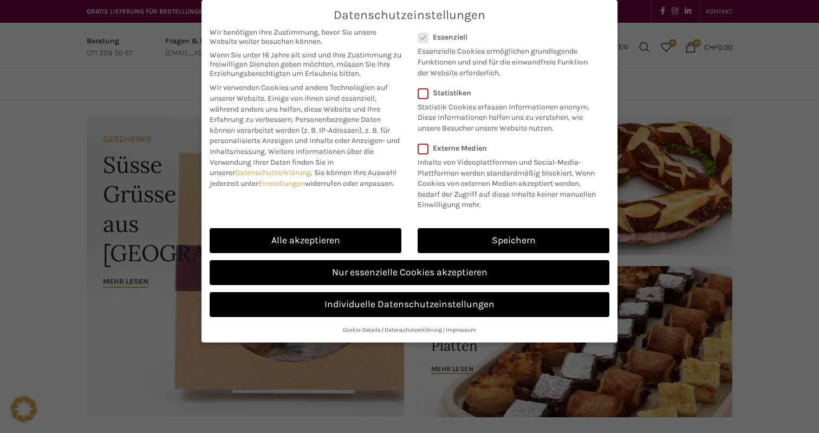  Describe the element at coordinates (409, 272) in the screenshot. I see `a: Nur essenzielle Cookies akzeptieren` at that location.